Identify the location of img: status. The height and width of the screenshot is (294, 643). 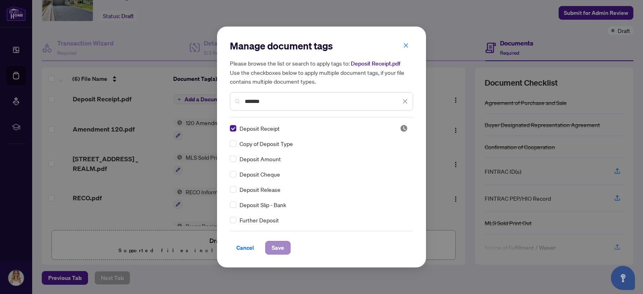
(404, 128).